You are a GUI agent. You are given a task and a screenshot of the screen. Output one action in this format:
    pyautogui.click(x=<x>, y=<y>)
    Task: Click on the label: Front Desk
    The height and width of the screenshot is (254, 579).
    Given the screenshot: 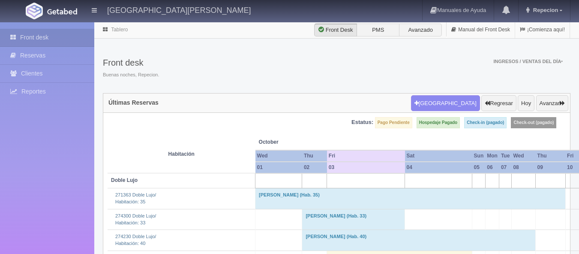 What is the action you would take?
    pyautogui.click(x=336, y=30)
    